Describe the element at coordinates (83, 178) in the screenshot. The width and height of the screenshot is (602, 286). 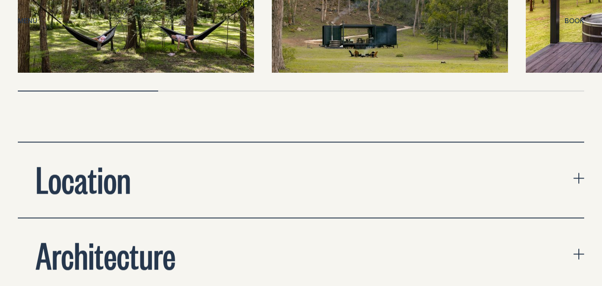
I see `h2: Location` at that location.